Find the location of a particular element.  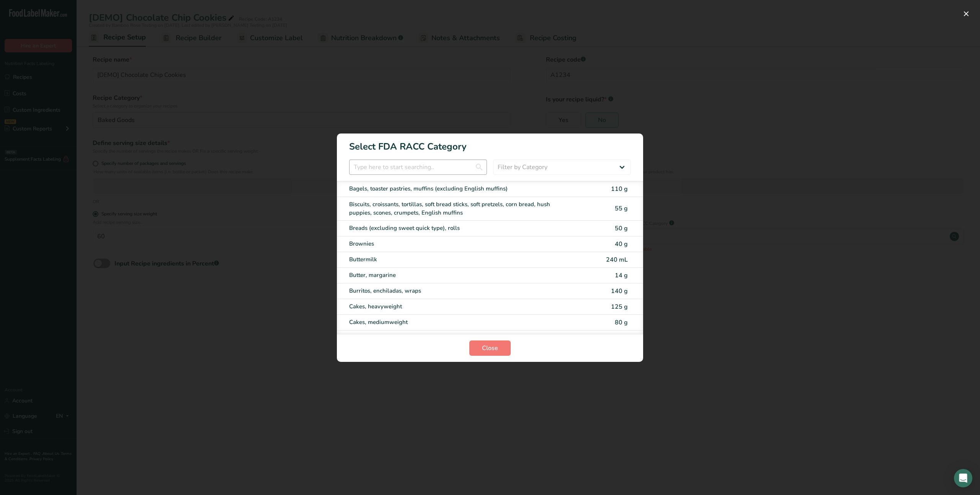

span: 110 g is located at coordinates (619, 189).